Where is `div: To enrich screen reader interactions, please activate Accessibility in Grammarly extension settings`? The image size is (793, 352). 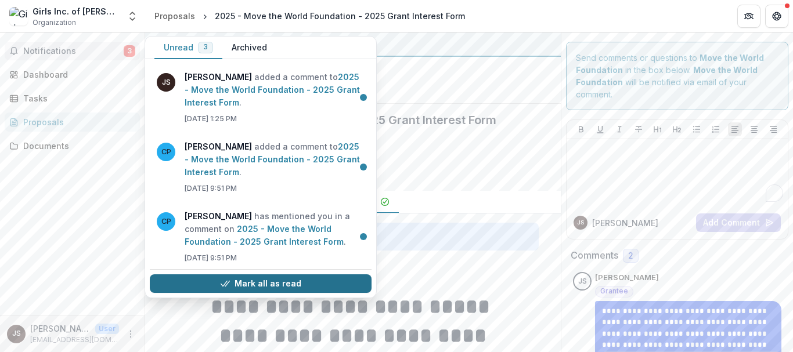
div: To enrich screen reader interactions, please activate Accessibility in Grammarly extension settings is located at coordinates (676, 173).